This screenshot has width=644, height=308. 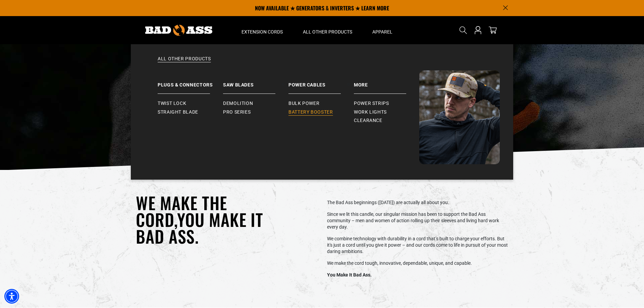 I want to click on a: Power Cables, so click(x=321, y=82).